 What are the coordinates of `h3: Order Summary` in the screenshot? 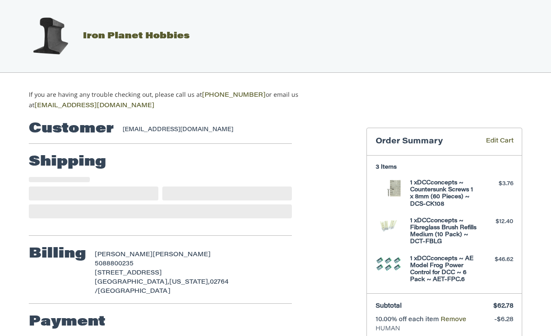 It's located at (425, 142).